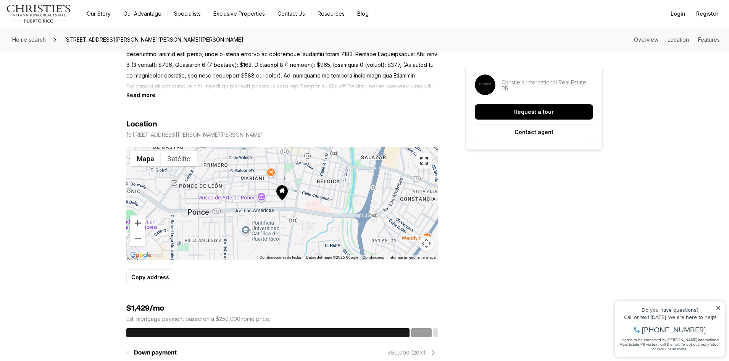  I want to click on a: Skip to: Overview, so click(646, 39).